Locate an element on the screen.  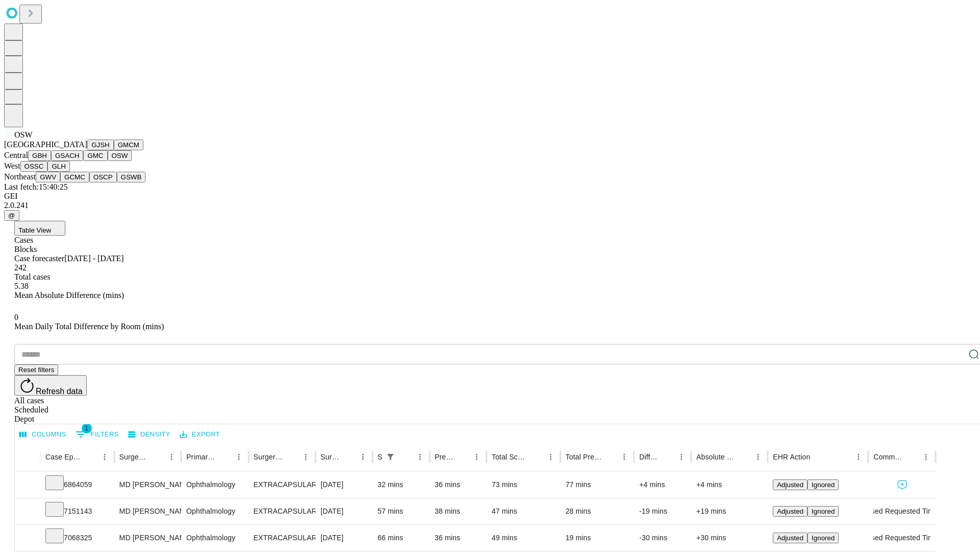
button: GMC is located at coordinates (95, 155).